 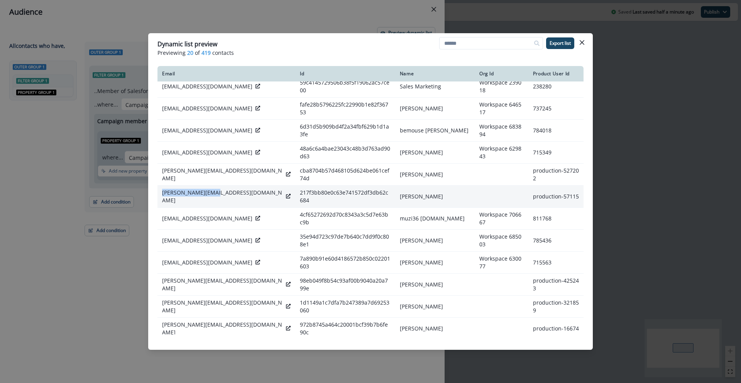 What do you see at coordinates (345, 240) in the screenshot?
I see `td: 35e94d723c97de7b640c7dd9f0c808e1` at bounding box center [345, 240].